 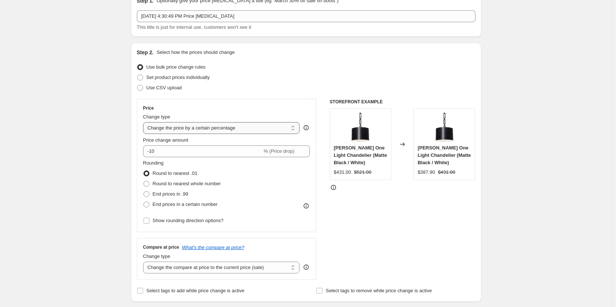 What do you see at coordinates (203, 151) in the screenshot?
I see `input: -15` at bounding box center [203, 151].